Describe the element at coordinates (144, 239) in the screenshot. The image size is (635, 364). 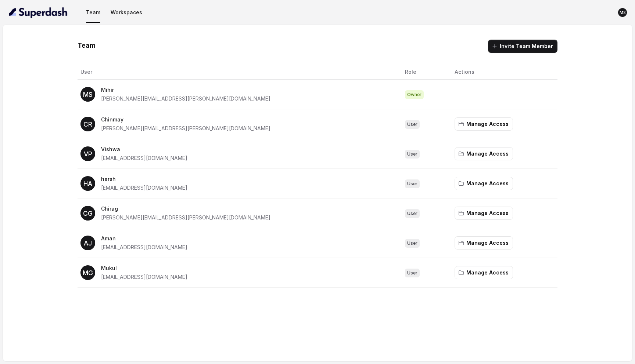
I see `p: Aman` at that location.